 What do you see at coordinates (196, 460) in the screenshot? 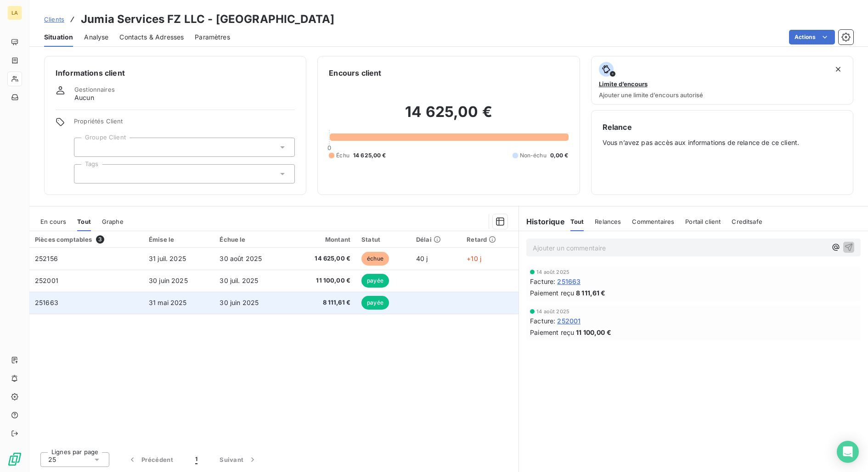
I see `button: 1` at bounding box center [196, 460].